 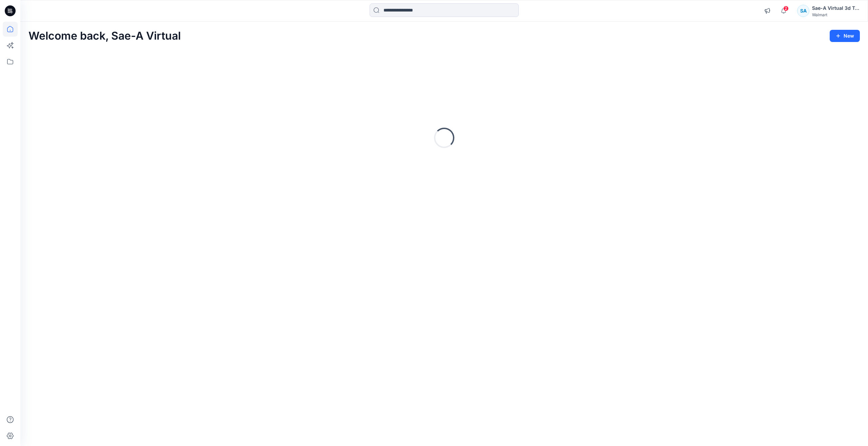 What do you see at coordinates (803, 11) in the screenshot?
I see `div: SA` at bounding box center [803, 11].